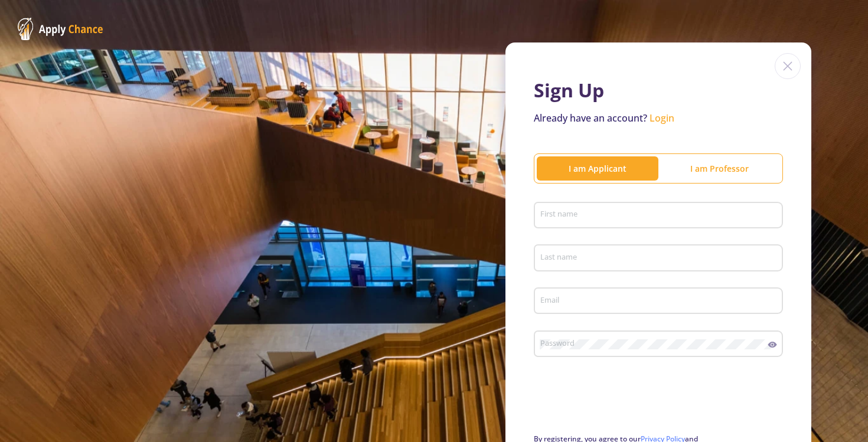 The image size is (868, 442). I want to click on div: I am Professor, so click(719, 168).